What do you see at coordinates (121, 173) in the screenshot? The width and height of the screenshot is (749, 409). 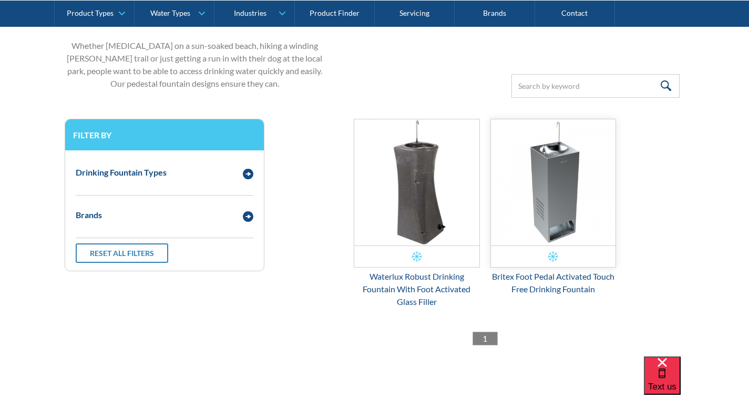 I see `div: Drinking Fountain Types` at bounding box center [121, 173].